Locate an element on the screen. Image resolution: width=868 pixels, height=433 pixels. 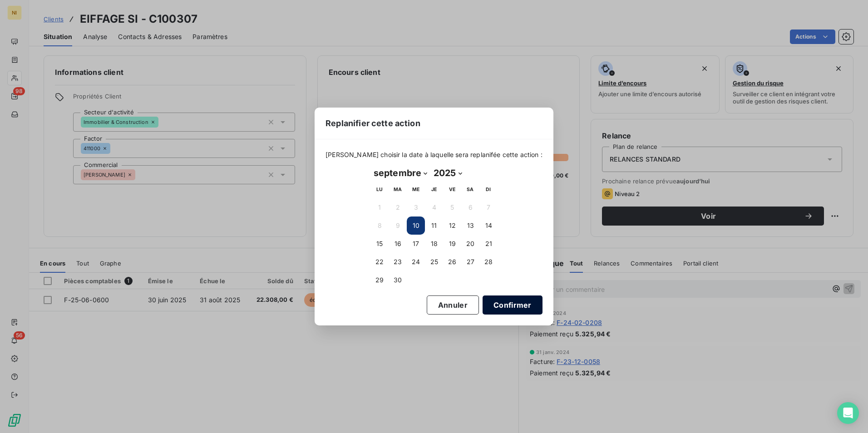
th: dimanche is located at coordinates (489, 189).